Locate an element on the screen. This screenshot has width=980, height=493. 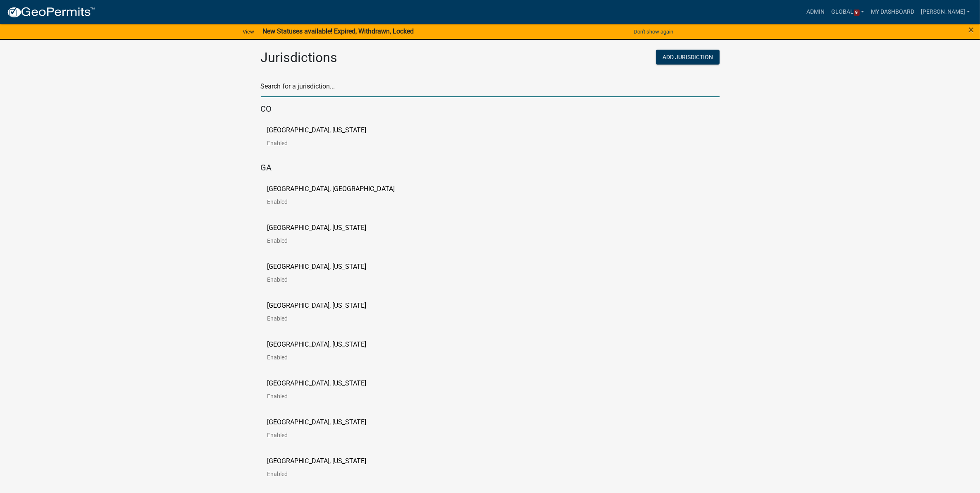
span: 9 is located at coordinates (856, 13).